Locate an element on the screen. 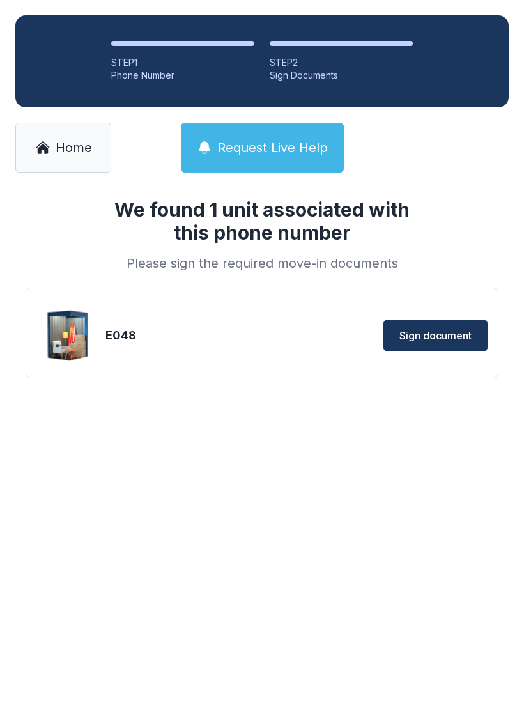  h1: We found 1 unit associated with this phone number is located at coordinates (262, 221).